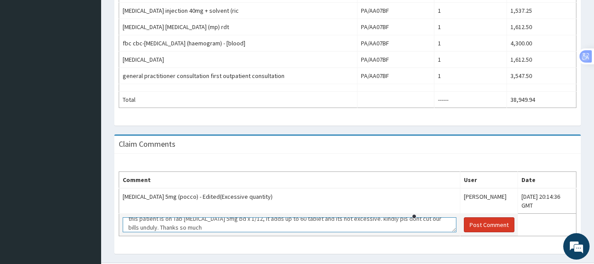 The height and width of the screenshot is (264, 594). Describe the element at coordinates (86, 121) in the screenshot. I see `span: We're online!` at that location.